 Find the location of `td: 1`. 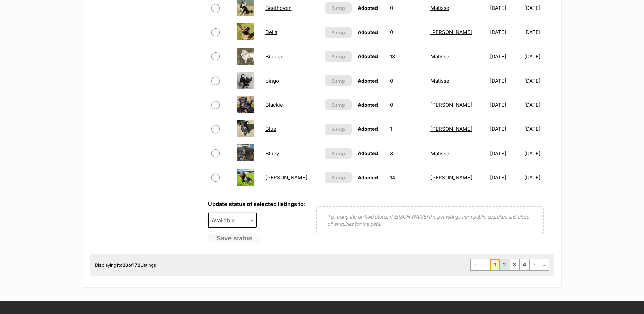

td: 1 is located at coordinates (407, 128).